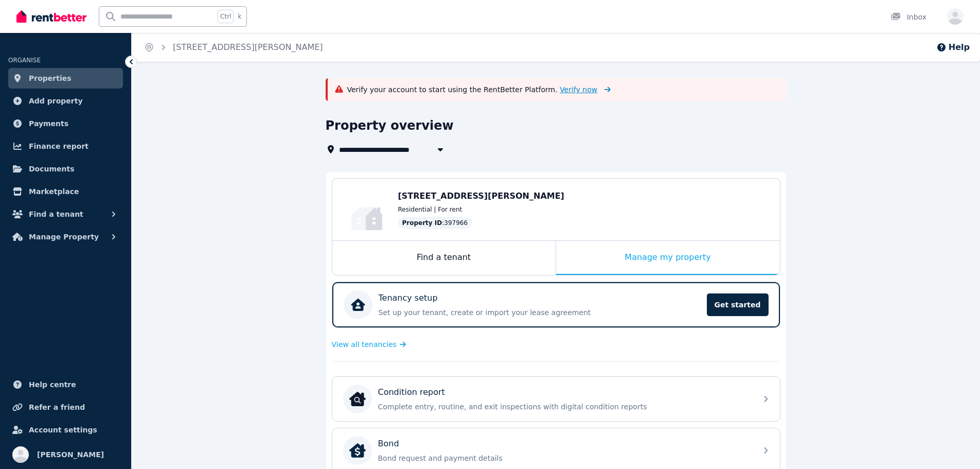  Describe the element at coordinates (65, 101) in the screenshot. I see `a: Add property` at that location.